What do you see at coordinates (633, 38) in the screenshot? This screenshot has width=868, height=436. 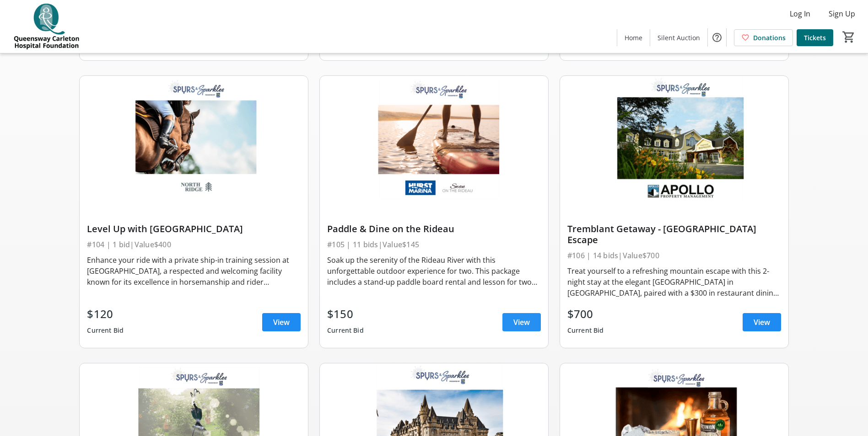 I see `span: Home` at bounding box center [633, 38].